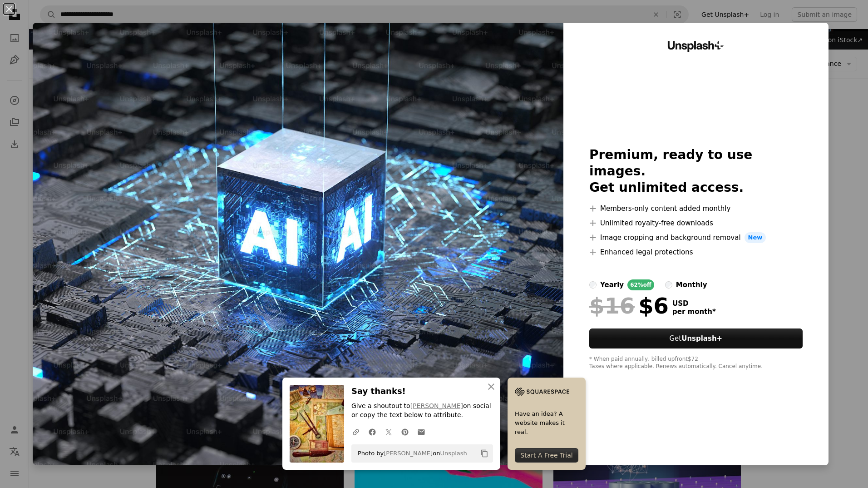  I want to click on div: Start A Free Trial, so click(546, 455).